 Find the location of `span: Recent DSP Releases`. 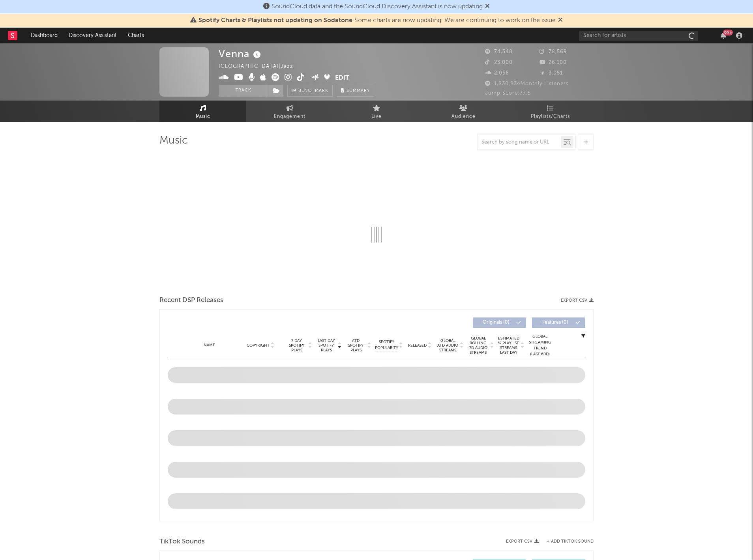

span: Recent DSP Releases is located at coordinates (191, 300).